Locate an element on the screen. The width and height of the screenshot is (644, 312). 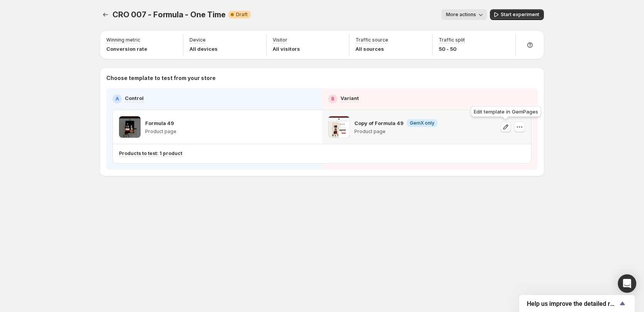
span: CRO 007 - Formula - One Time is located at coordinates (169, 14).